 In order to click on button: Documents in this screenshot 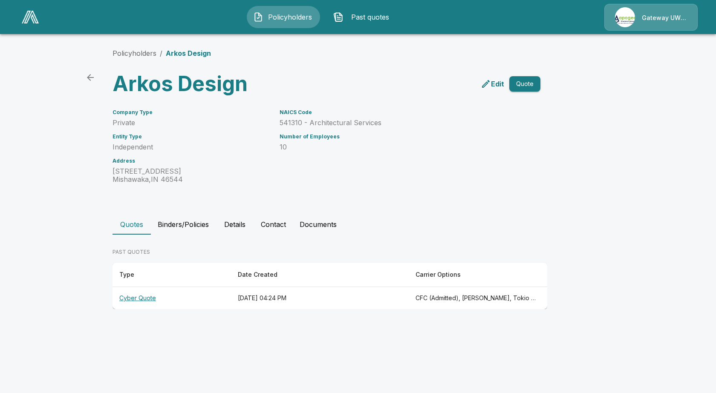, I will do `click(318, 225)`.